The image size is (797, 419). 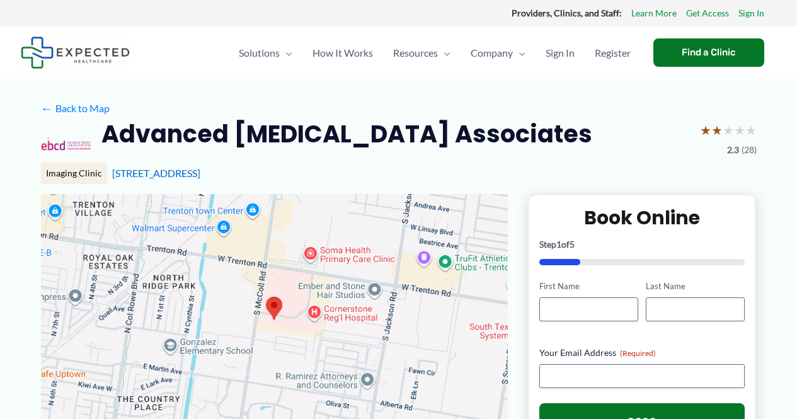 What do you see at coordinates (642, 353) in the screenshot?
I see `label: Your Email Address` at bounding box center [642, 353].